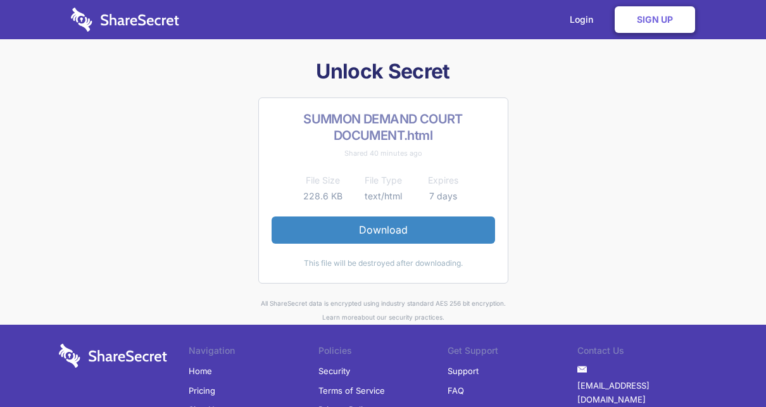 The width and height of the screenshot is (766, 407). Describe the element at coordinates (642, 353) in the screenshot. I see `li: Contact Us` at that location.